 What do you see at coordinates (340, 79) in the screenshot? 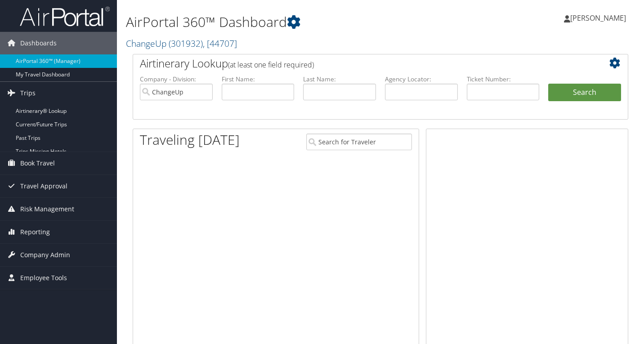
I see `label: Last Name:` at bounding box center [340, 79].